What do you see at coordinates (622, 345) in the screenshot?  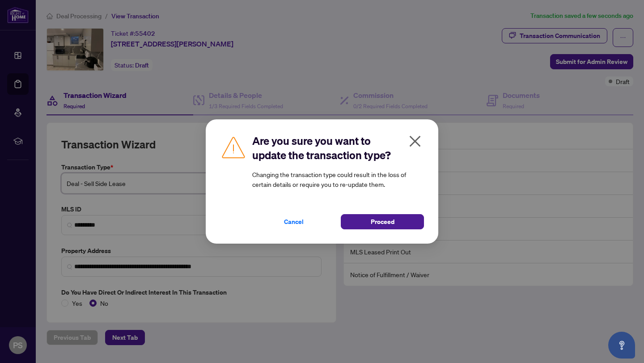 I see `button: Open asap` at bounding box center [622, 345].